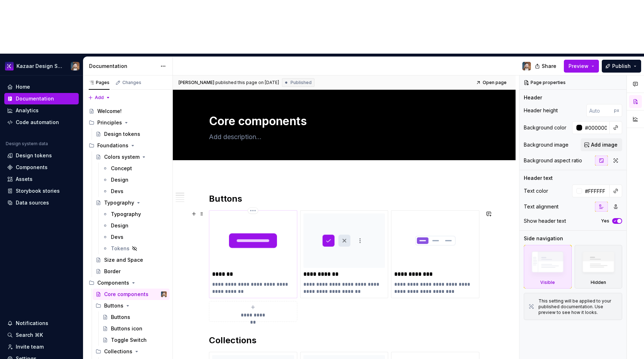 This screenshot has width=644, height=359. Describe the element at coordinates (113, 146) in the screenshot. I see `div: Foundations` at that location.